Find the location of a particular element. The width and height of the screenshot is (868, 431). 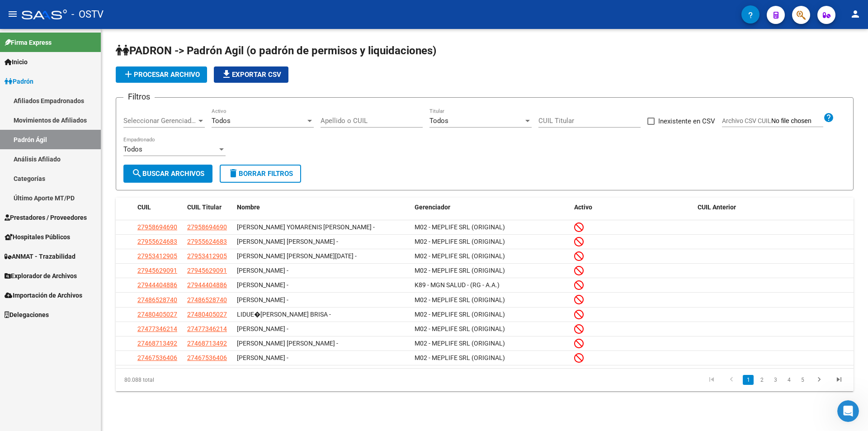

li: page 1 is located at coordinates (748, 380).